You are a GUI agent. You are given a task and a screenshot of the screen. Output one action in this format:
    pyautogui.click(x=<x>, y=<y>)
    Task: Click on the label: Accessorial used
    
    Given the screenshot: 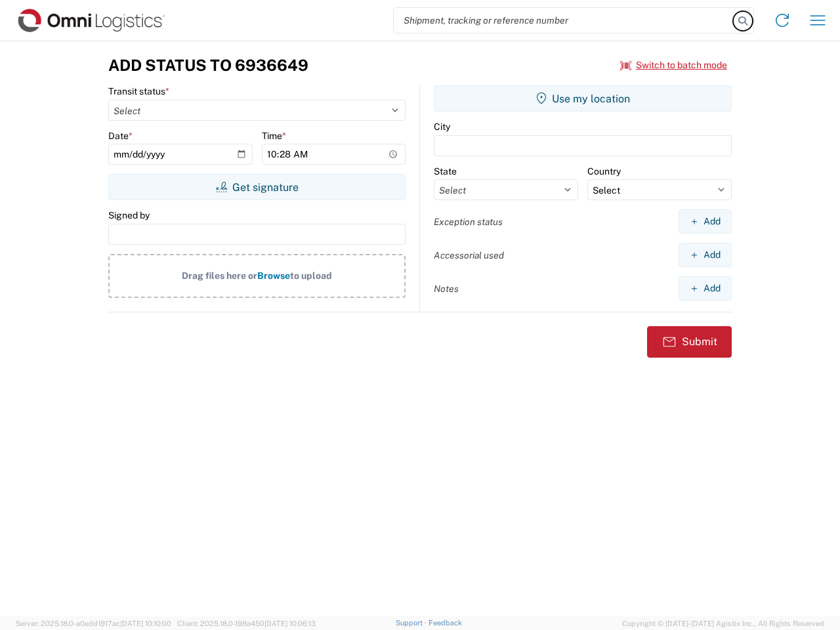 What is the action you would take?
    pyautogui.click(x=469, y=255)
    